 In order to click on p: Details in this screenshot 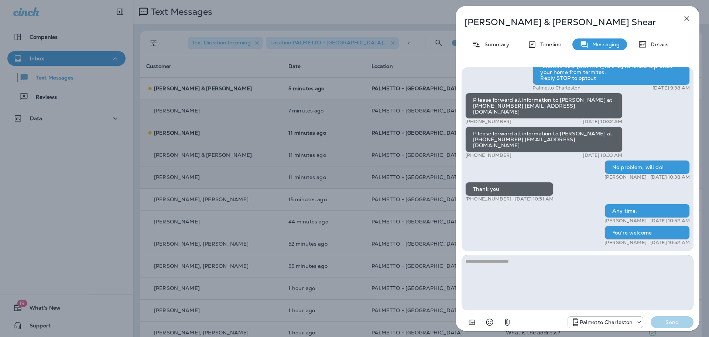, I will do `click(658, 44)`.